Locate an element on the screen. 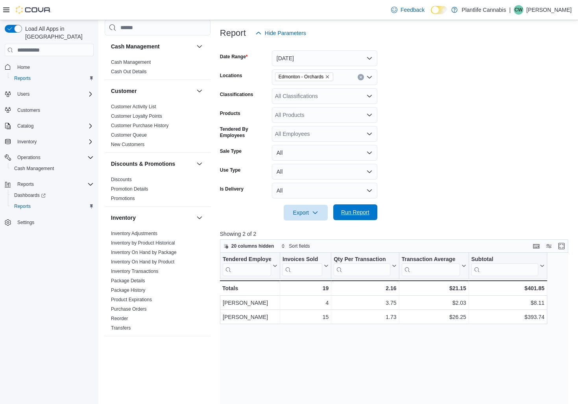  button: Transaction Average is located at coordinates (434, 266).